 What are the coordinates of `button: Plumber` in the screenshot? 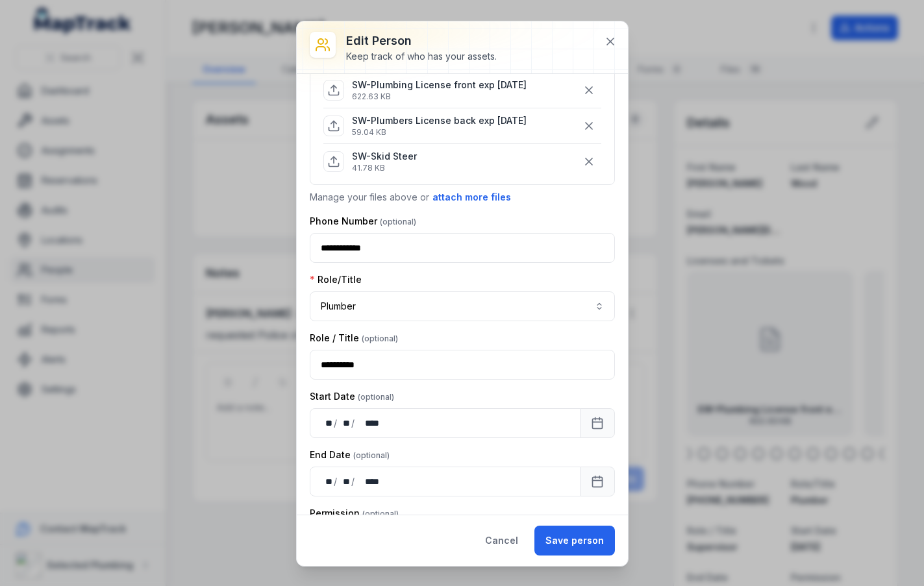 It's located at (462, 307).